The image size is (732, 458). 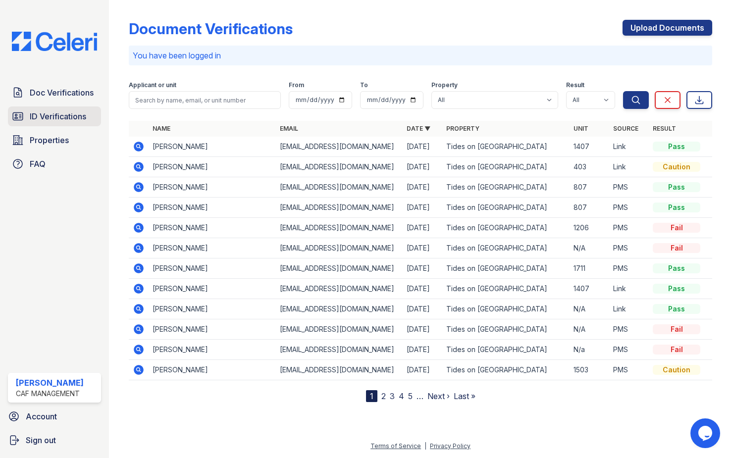 What do you see at coordinates (54, 116) in the screenshot?
I see `a: ID Verifications` at bounding box center [54, 116].